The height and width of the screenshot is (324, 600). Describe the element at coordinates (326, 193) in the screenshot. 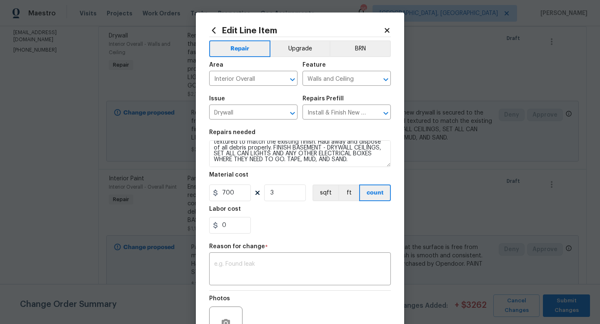

I see `button: sqft` at that location.